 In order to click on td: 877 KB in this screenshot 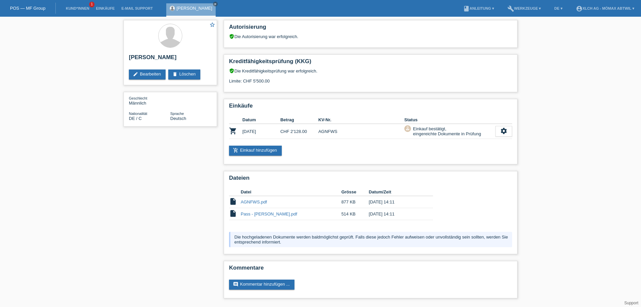, I will do `click(355, 202)`.